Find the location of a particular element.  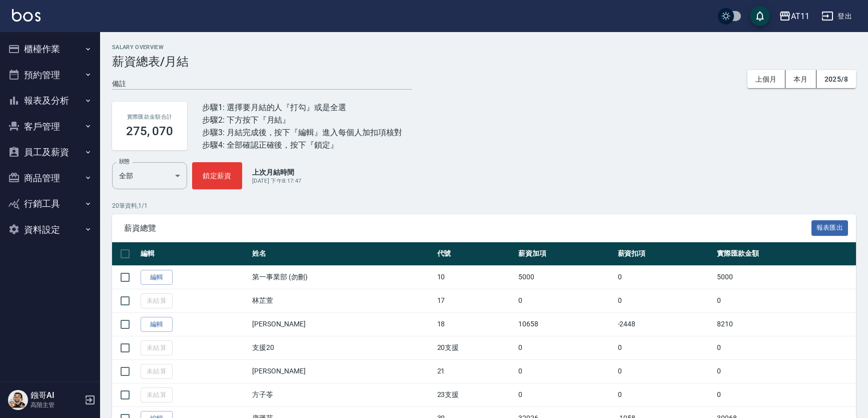

button: 本月 is located at coordinates (801, 79).